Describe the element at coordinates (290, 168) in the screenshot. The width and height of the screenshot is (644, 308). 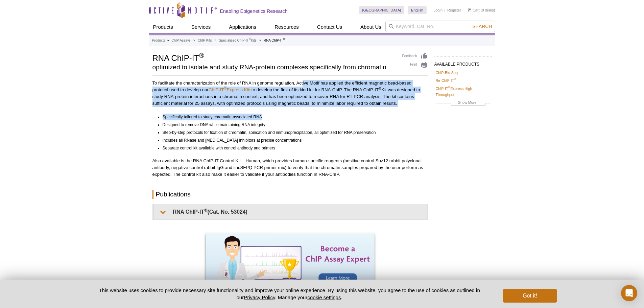
I see `p: Also available is the RNA ChIP-IT Control Kit – Human, which provides human-specific reagents (po...` at that location.